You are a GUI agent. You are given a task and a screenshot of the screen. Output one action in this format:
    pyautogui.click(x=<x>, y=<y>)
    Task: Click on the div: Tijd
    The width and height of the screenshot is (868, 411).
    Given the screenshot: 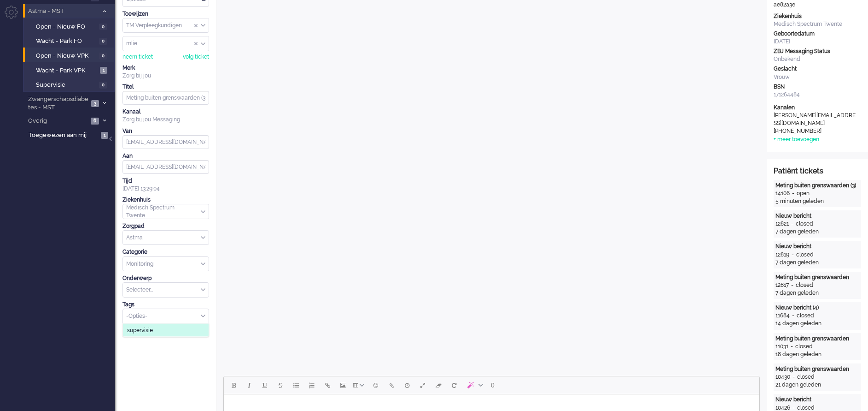 What is the action you would take?
    pyautogui.click(x=166, y=181)
    